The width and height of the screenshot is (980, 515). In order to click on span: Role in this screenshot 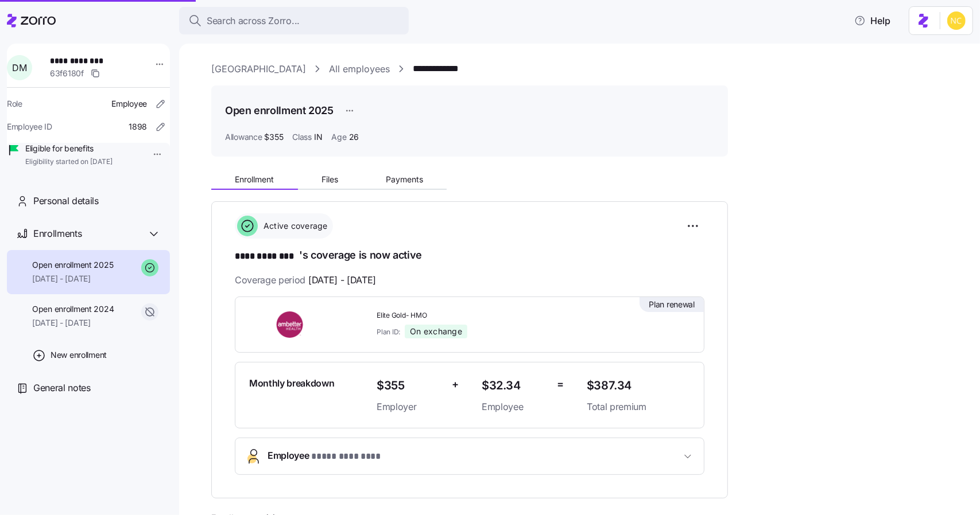, I will do `click(15, 104)`.